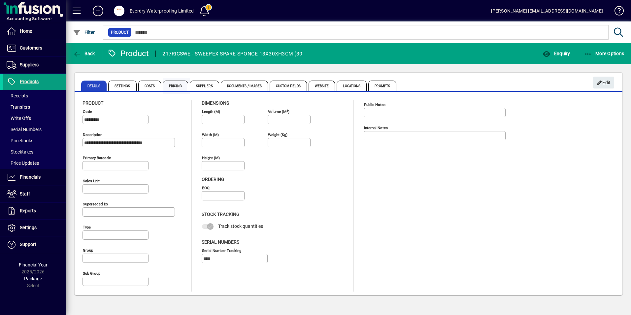 The width and height of the screenshot is (631, 315). Describe the element at coordinates (557, 54) in the screenshot. I see `span: Enquiry` at that location.